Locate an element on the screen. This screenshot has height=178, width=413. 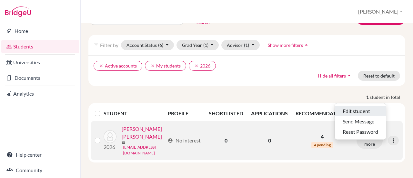
button: Edit student is located at coordinates (360, 111).